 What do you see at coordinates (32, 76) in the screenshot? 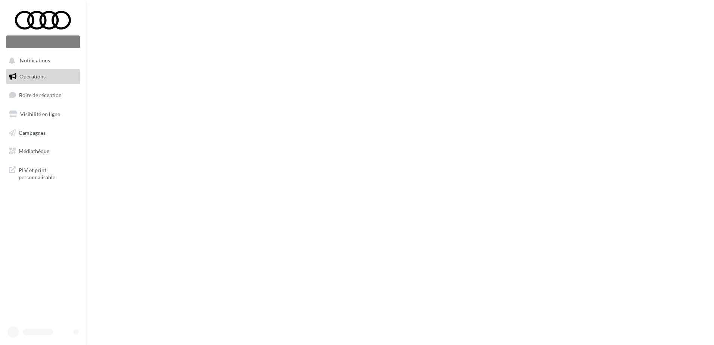
I see `span: Opérations` at bounding box center [32, 76].